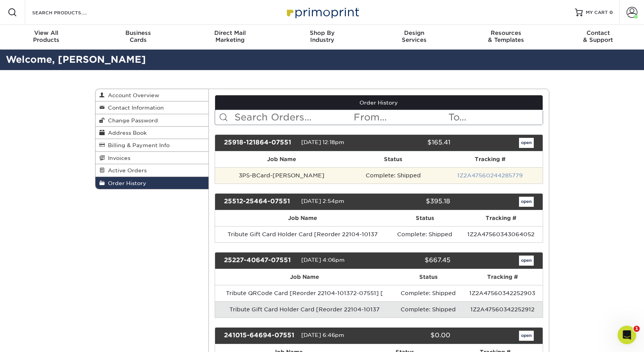 This screenshot has height=352, width=644. Describe the element at coordinates (414, 143) in the screenshot. I see `div: $165.41` at that location.